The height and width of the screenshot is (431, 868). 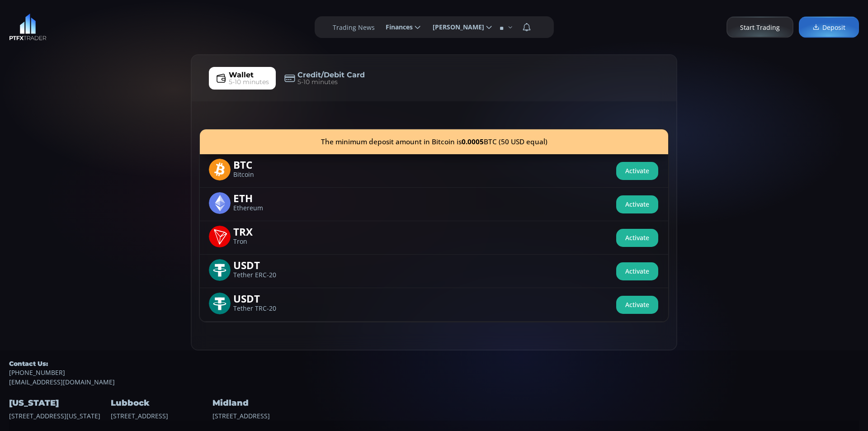 I want to click on span: BTC, so click(x=261, y=164).